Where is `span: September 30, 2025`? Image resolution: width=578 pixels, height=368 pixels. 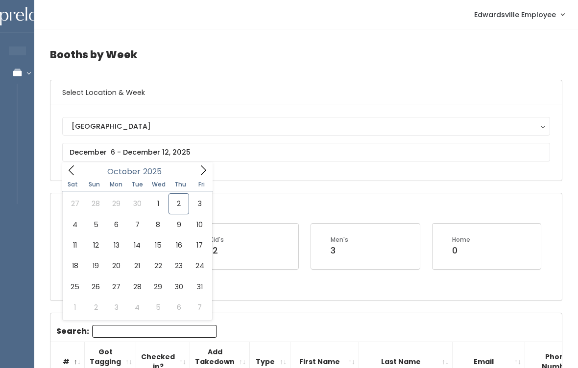 span: September 30, 2025 is located at coordinates (137, 204).